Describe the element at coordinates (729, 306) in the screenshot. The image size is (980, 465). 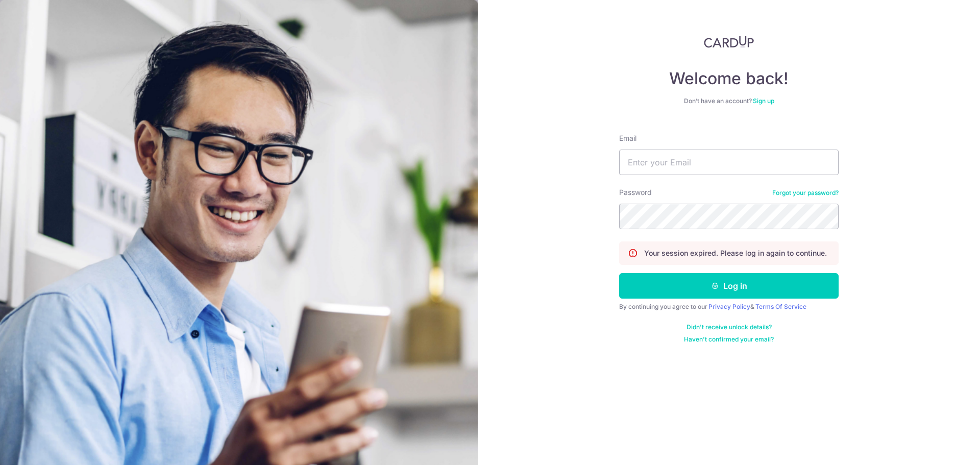
I see `a: Privacy Policy` at that location.